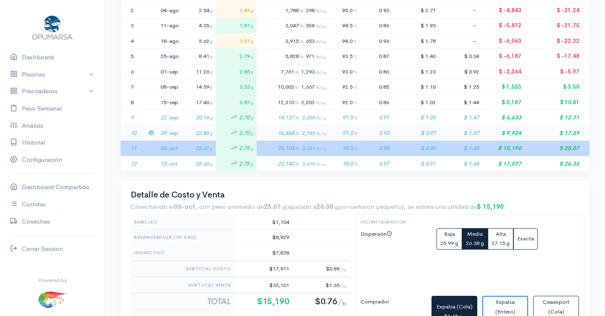  What do you see at coordinates (199, 133) in the screenshot?
I see `td: 22.86` at bounding box center [199, 133].